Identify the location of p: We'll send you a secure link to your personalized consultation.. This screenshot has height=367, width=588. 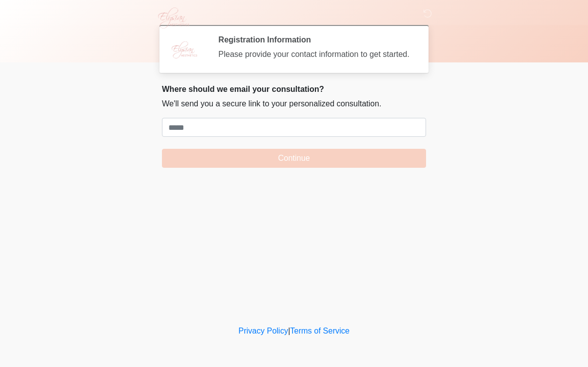
(294, 104).